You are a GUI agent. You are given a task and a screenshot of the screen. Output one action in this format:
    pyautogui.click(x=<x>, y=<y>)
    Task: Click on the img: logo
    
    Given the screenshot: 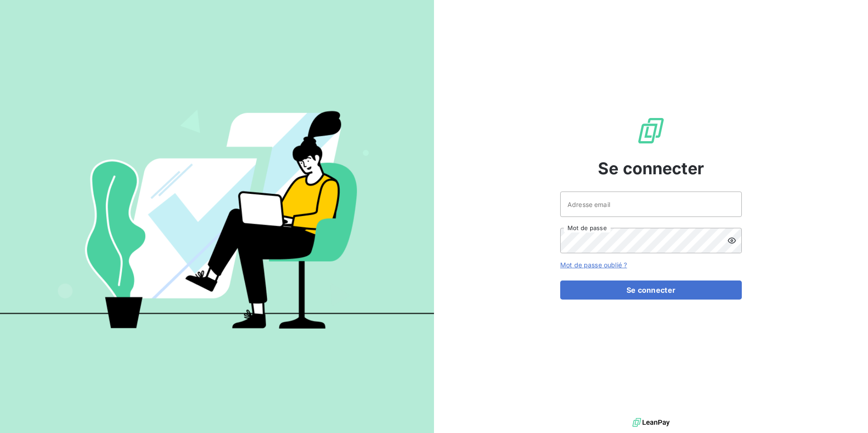 What is the action you would take?
    pyautogui.click(x=652, y=423)
    